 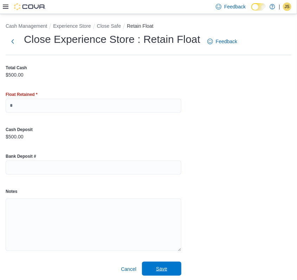 I want to click on label: Total Cash, so click(x=16, y=68).